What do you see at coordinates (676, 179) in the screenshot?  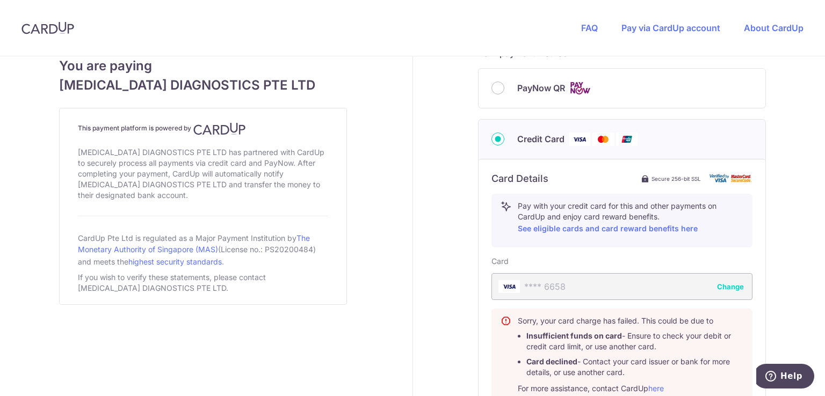 I see `span: Secure 256-bit SSL` at bounding box center [676, 179].